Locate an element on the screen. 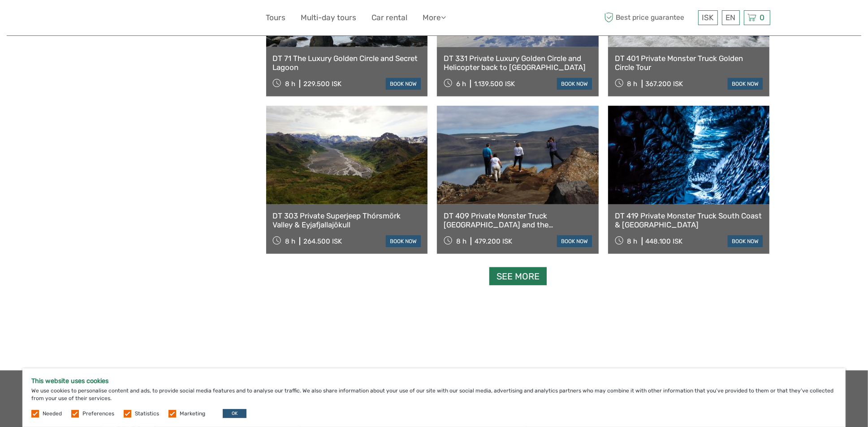 The width and height of the screenshot is (868, 427). div: EN is located at coordinates (731, 18).